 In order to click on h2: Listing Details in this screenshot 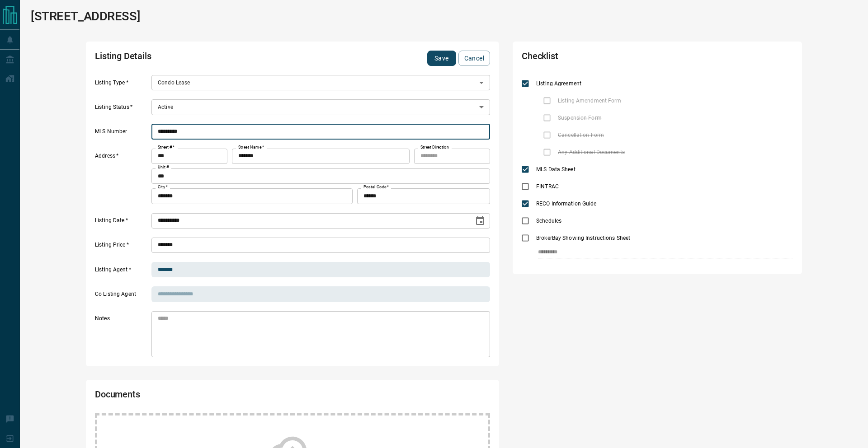, I will do `click(213, 58)`.